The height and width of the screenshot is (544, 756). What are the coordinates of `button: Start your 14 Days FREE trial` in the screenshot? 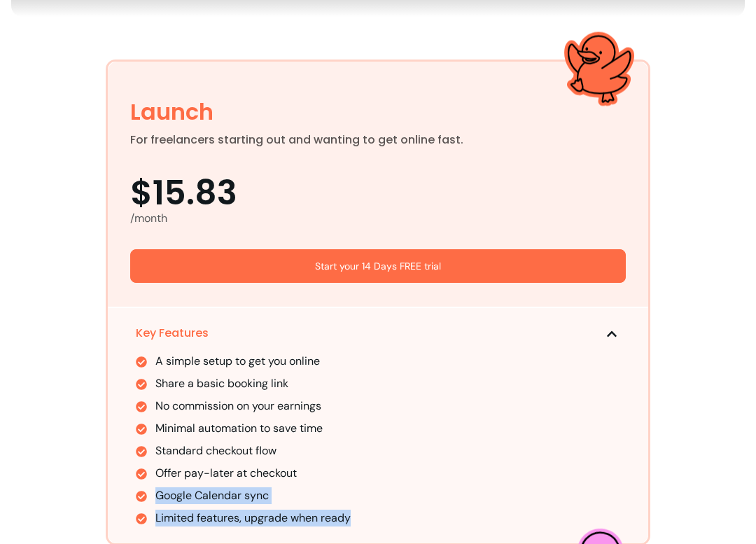 It's located at (378, 266).